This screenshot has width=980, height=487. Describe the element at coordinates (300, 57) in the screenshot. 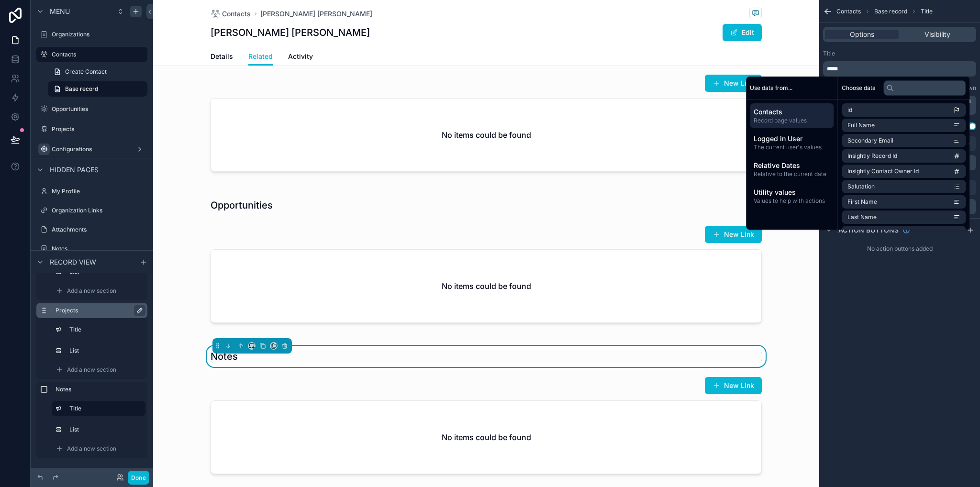

I see `span: Activity` at that location.